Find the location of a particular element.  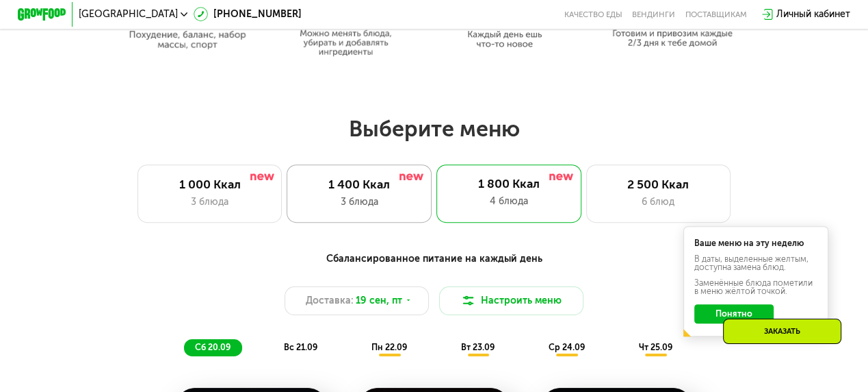

a: Качество еды is located at coordinates (593, 14).